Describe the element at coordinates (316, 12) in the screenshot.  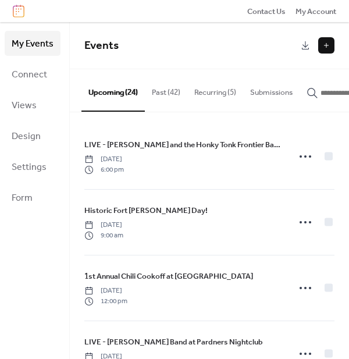
I see `span: My Account` at that location.